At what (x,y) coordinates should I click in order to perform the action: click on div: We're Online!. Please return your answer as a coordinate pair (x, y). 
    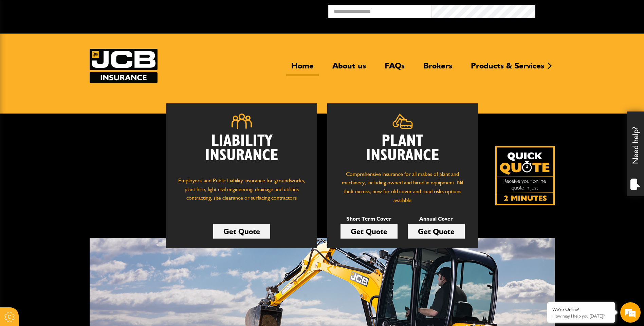
    Looking at the image, I should click on (581, 309).